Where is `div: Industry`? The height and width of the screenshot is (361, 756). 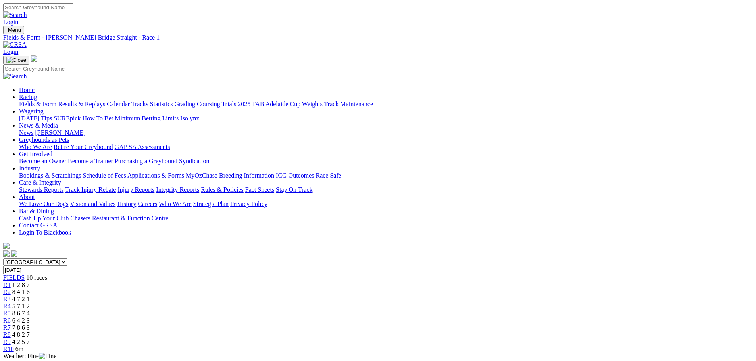 div: Industry is located at coordinates (386, 176).